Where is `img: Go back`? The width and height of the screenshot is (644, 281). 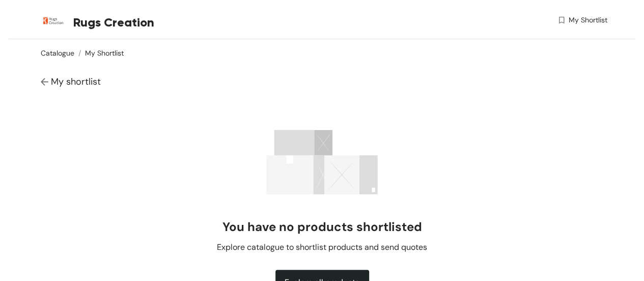
img: Go back is located at coordinates (46, 82).